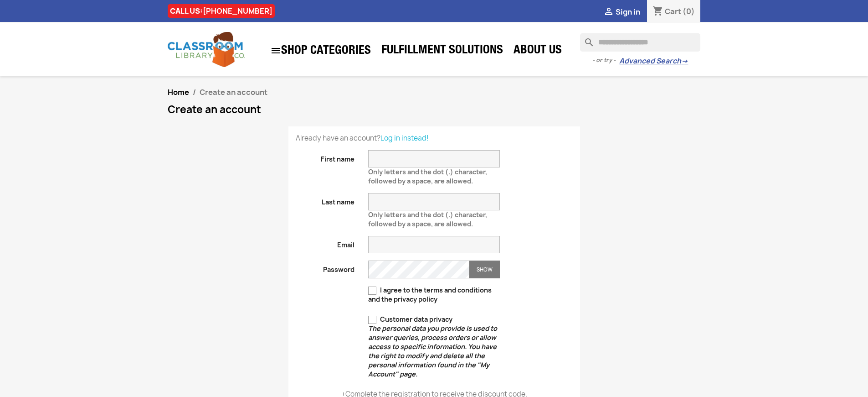  I want to click on label: First name, so click(325, 157).